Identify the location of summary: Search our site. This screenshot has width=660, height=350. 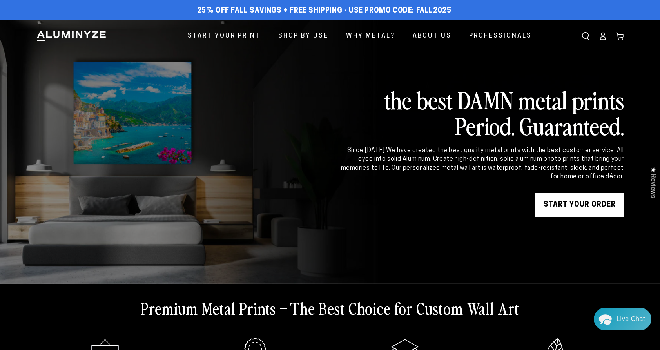
(586, 36).